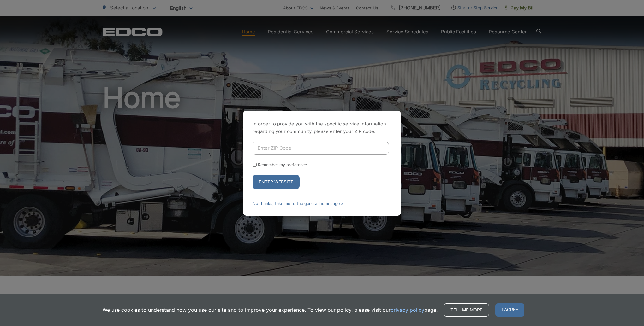 The height and width of the screenshot is (326, 644). Describe the element at coordinates (322, 128) in the screenshot. I see `p: In order to provide you with the specific service information regarding your community, please en...` at that location.